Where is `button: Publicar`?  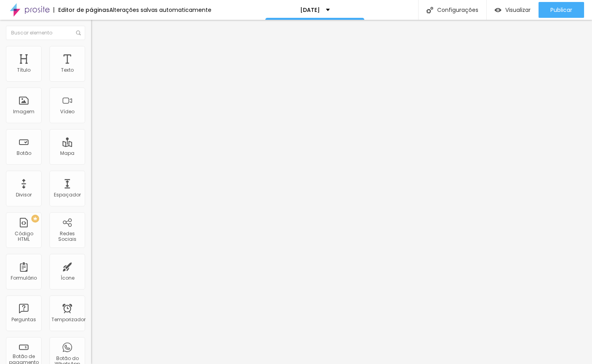 button: Publicar is located at coordinates (561, 10).